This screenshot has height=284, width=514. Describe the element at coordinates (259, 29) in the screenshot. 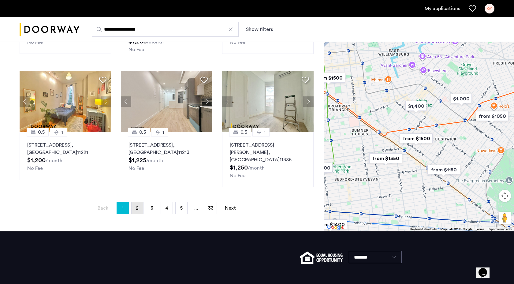

I see `button: Show or hide filters` at that location.